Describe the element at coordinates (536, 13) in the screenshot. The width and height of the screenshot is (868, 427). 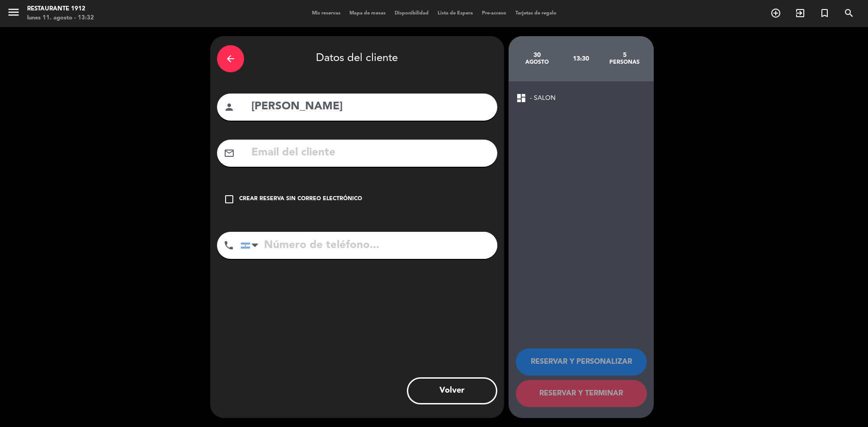
I see `span: Tarjetas de regalo` at that location.